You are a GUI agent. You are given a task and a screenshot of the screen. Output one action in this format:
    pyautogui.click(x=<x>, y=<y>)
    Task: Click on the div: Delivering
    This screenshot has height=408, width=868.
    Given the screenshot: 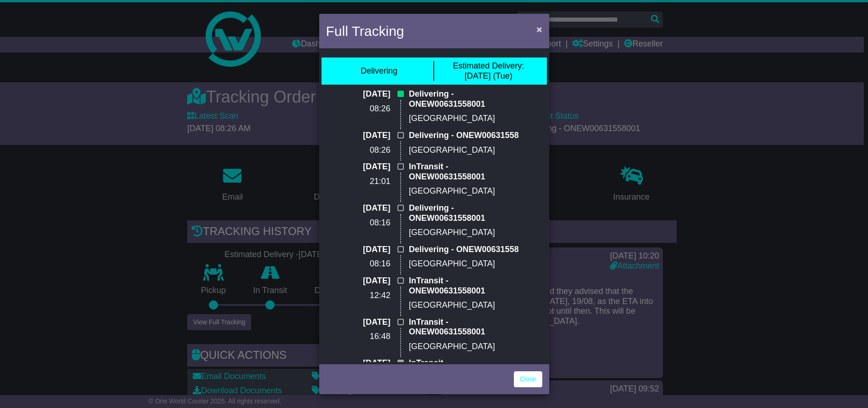 What is the action you would take?
    pyautogui.click(x=379, y=71)
    